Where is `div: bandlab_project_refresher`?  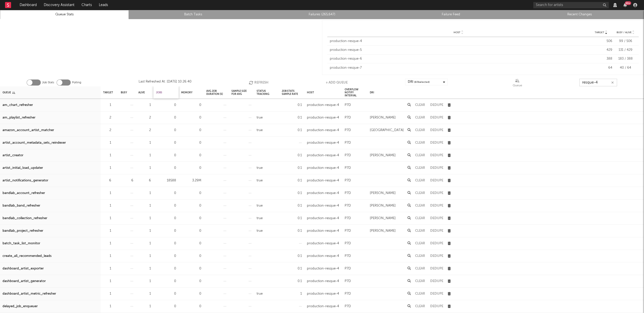
div: bandlab_project_refresher is located at coordinates (23, 231).